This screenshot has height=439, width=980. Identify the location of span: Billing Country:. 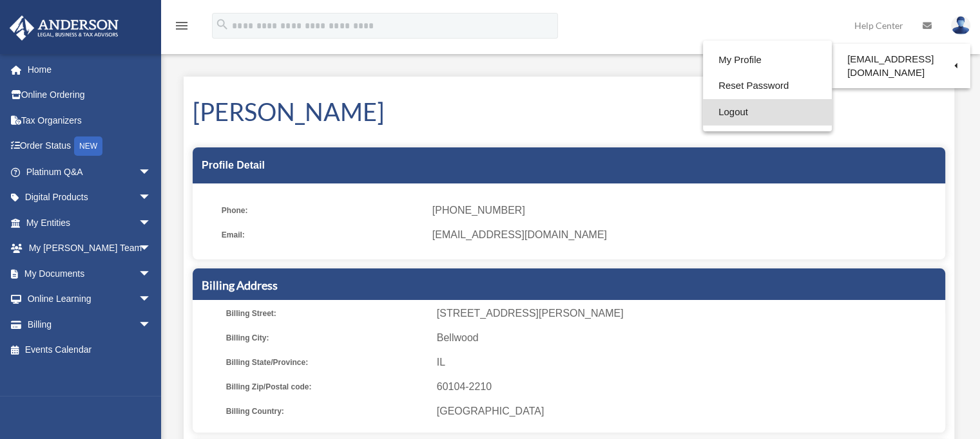
(326, 411).